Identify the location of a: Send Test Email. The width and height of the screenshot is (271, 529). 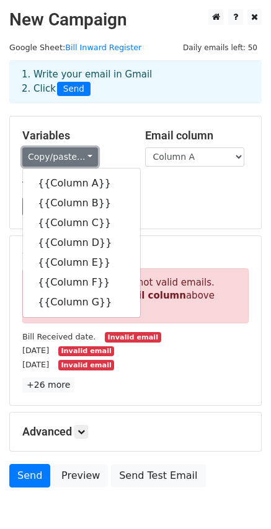
(158, 476).